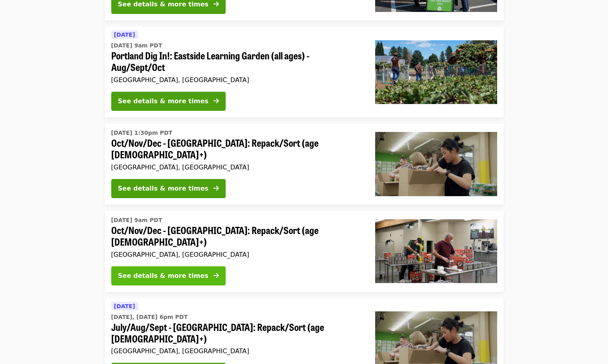 This screenshot has height=364, width=608. I want to click on span: Portland Dig In!: Eastside Learning Garden (all ages) - Aug/Sept/Oct, so click(237, 61).